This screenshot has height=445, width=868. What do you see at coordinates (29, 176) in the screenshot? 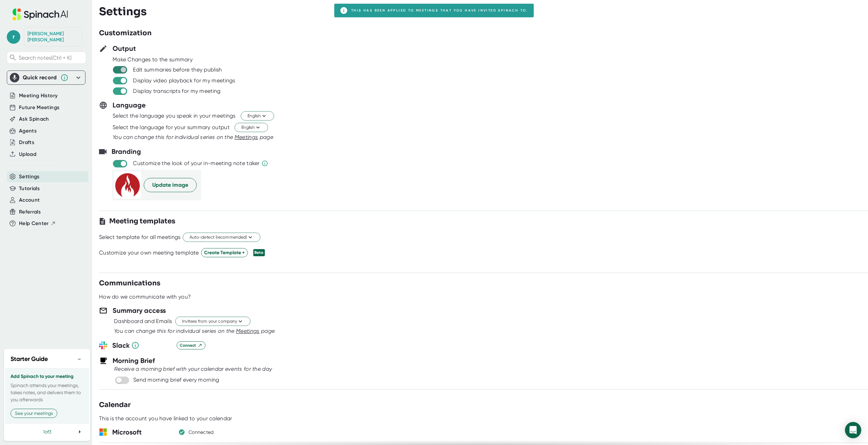
I see `button: Settings` at bounding box center [29, 176].